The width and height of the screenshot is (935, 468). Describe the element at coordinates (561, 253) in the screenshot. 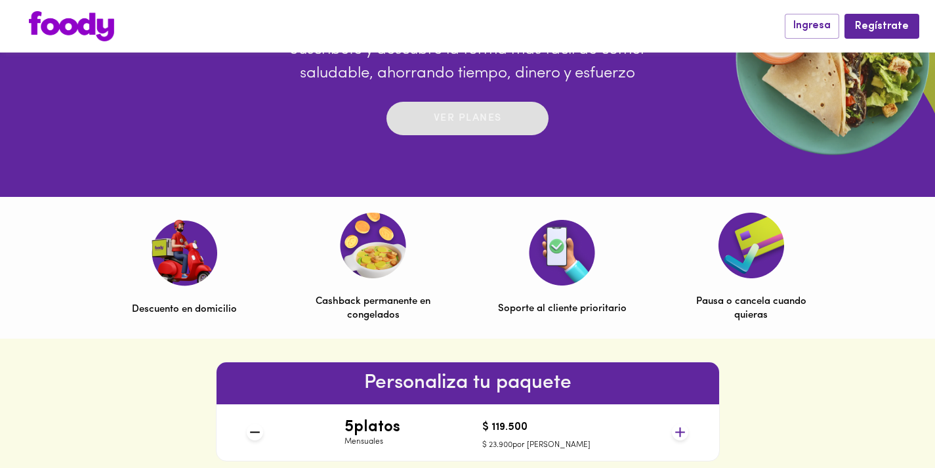

I see `img: Soporte al cliente prioritario` at that location.